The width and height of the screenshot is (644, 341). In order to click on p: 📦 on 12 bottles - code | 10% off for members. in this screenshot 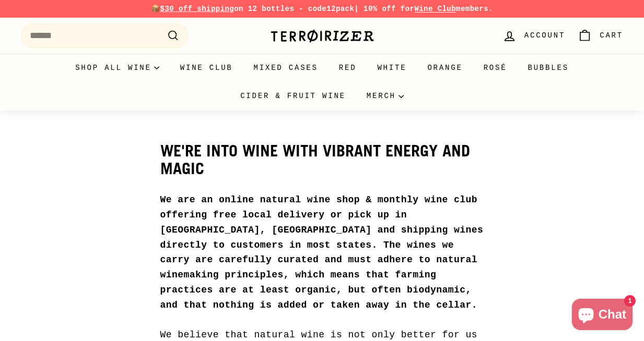, I will do `click(322, 9)`.